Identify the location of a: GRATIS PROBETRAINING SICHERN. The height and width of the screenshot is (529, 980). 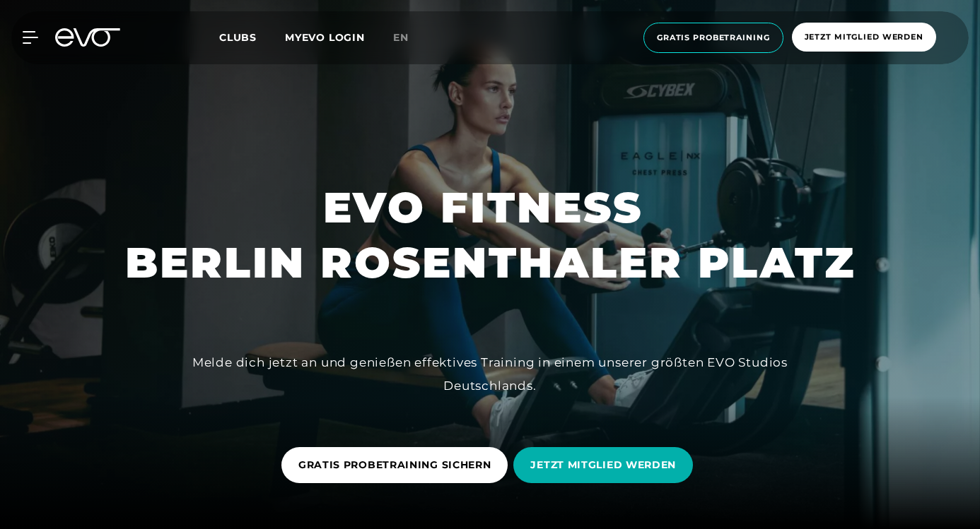
(398, 465).